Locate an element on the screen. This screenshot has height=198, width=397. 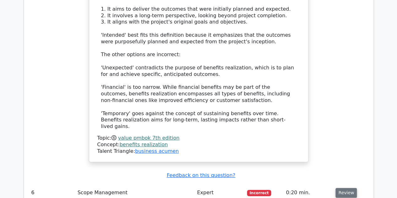
div: Topic: is located at coordinates (199, 138).